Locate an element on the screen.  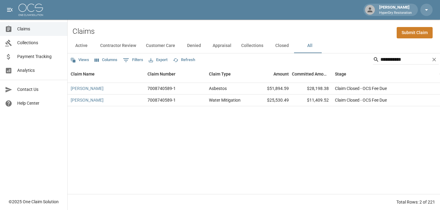
button: Clear is located at coordinates (434, 60).